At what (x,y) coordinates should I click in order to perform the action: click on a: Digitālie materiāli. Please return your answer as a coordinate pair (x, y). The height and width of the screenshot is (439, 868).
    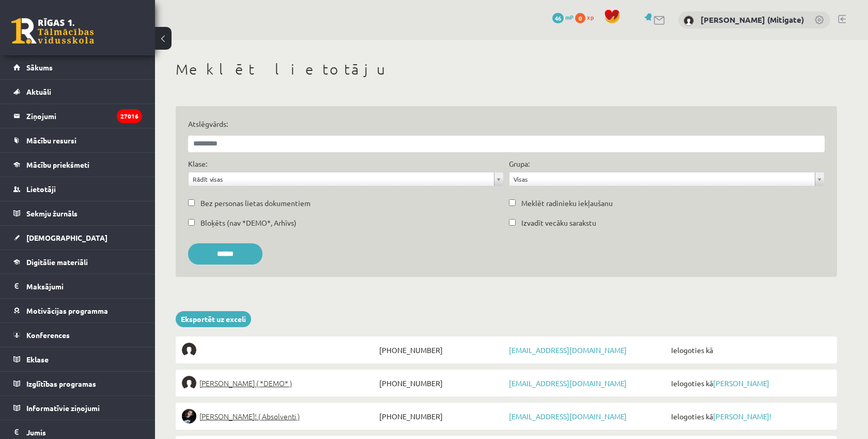
    Looking at the image, I should click on (78, 262).